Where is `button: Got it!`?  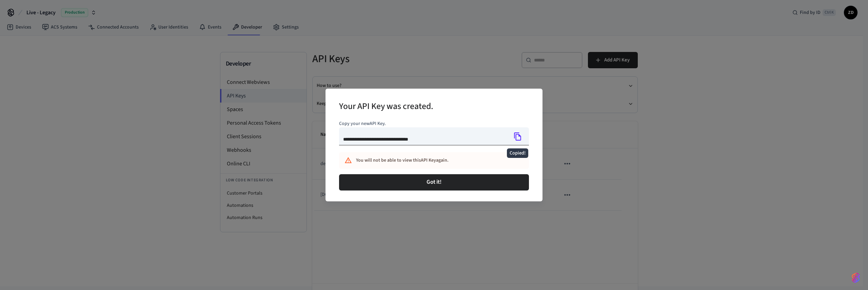
button: Got it! is located at coordinates (434, 183).